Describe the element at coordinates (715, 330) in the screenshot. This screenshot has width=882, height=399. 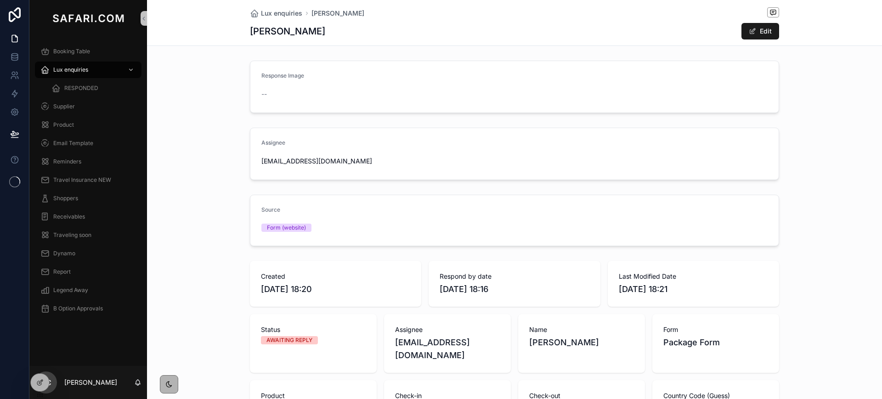
I see `span: Form` at that location.